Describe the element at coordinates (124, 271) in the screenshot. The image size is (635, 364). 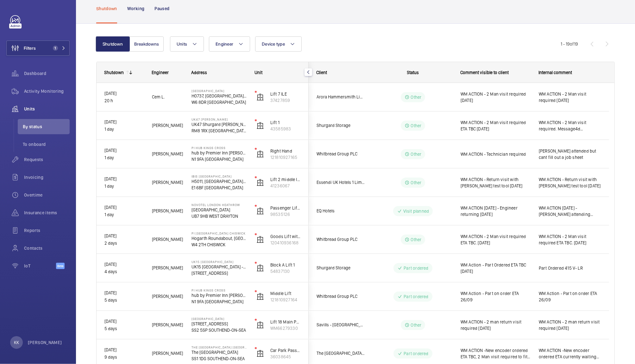
I see `p: 4 days` at that location.